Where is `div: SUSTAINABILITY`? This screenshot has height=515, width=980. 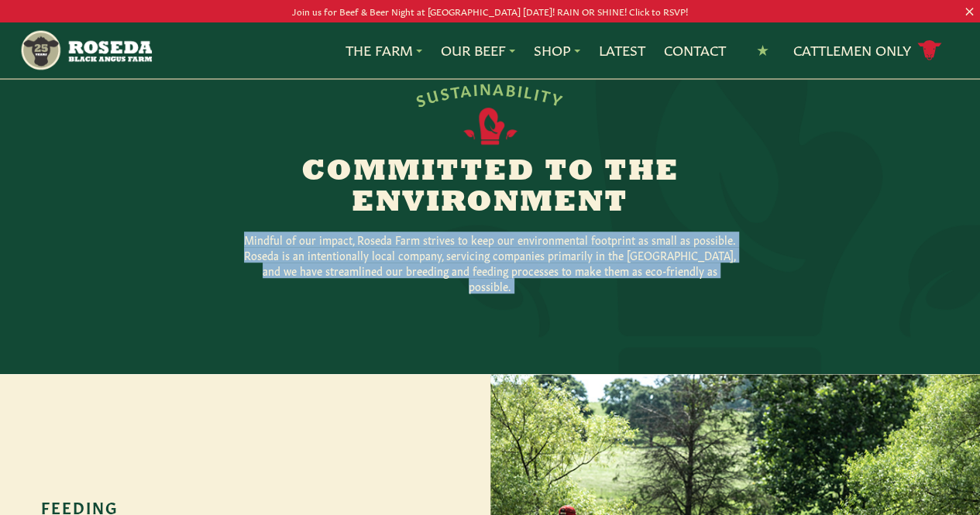 div: SUSTAINABILITY is located at coordinates (490, 93).